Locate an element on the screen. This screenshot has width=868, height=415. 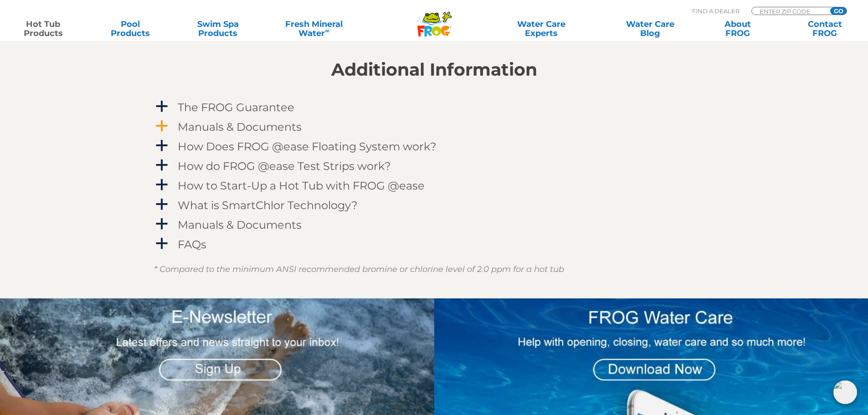
p: Find A Dealer is located at coordinates (715, 11).